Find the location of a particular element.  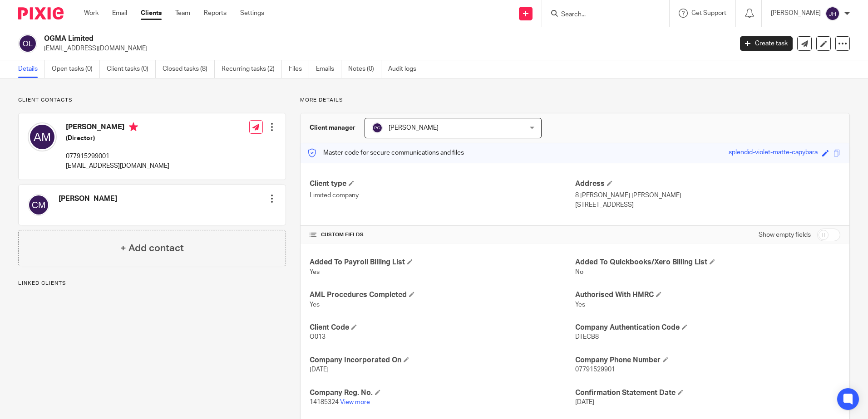

a: Email is located at coordinates (119, 13).